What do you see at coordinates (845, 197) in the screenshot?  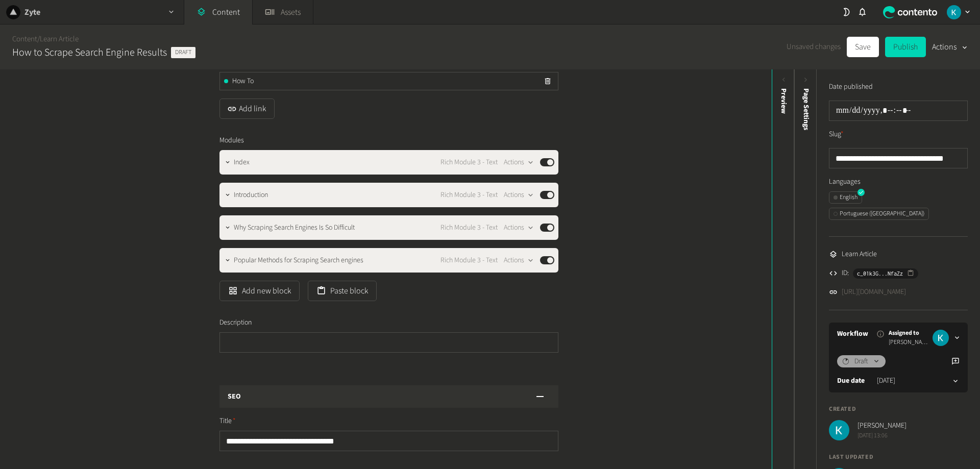 I see `button: English` at bounding box center [845, 197].